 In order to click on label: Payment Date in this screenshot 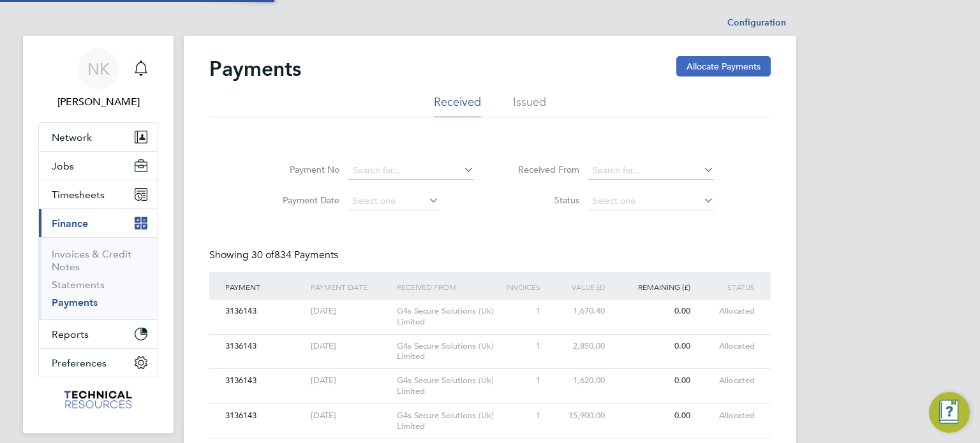, I will do `click(303, 200)`.